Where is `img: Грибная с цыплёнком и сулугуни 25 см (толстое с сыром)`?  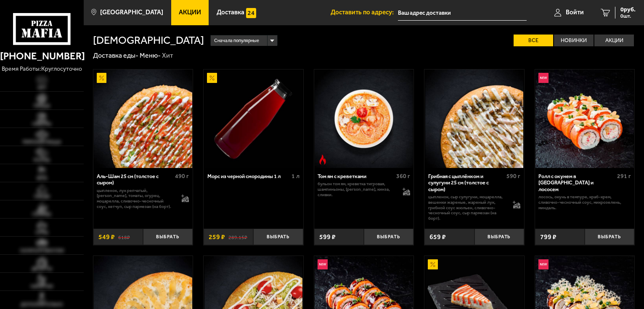 img: Грибная с цыплёнком и сулугуни 25 см (толстое с сыром) is located at coordinates (475, 119).